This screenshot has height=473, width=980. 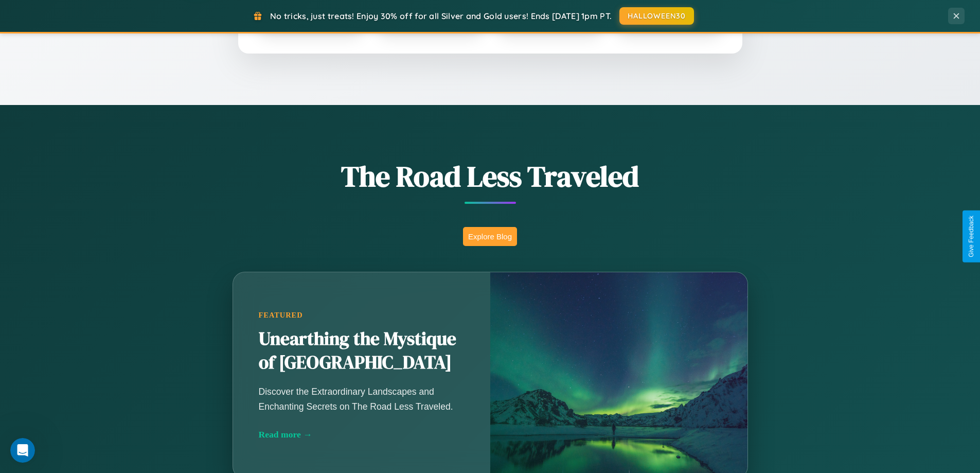 What do you see at coordinates (361, 315) in the screenshot?
I see `div: Featured` at bounding box center [361, 315].